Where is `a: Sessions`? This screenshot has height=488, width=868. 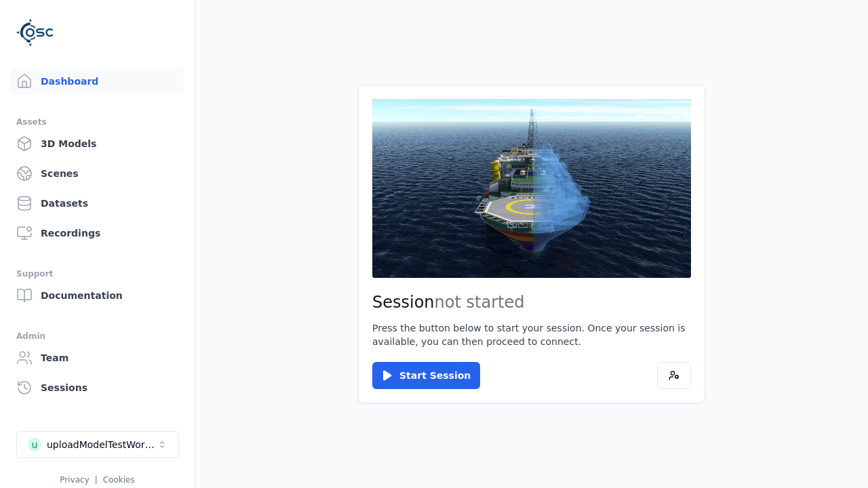
a: Sessions is located at coordinates (97, 388).